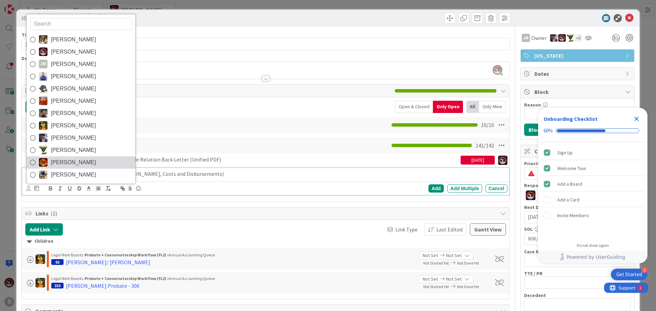 The width and height of the screenshot is (656, 311). Describe the element at coordinates (413, 107) in the screenshot. I see `div: Open & Closed` at that location.